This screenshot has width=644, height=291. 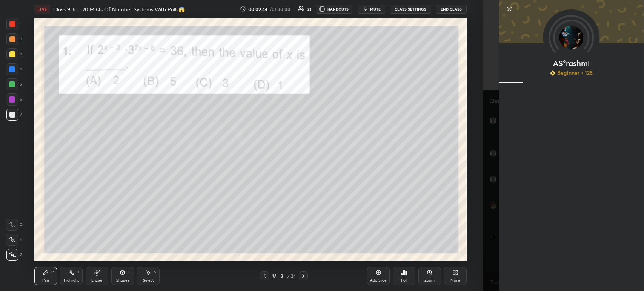 What do you see at coordinates (123, 281) in the screenshot?
I see `div: Shapes` at bounding box center [123, 281].